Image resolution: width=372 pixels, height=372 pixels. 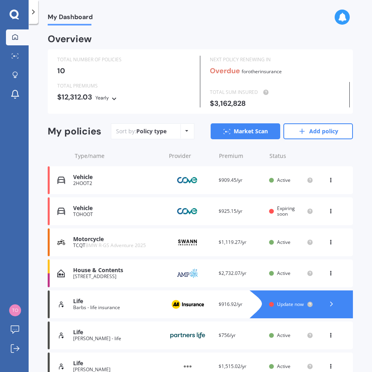 What do you see at coordinates (117, 239) in the screenshot?
I see `div: Motorcycle` at bounding box center [117, 239].